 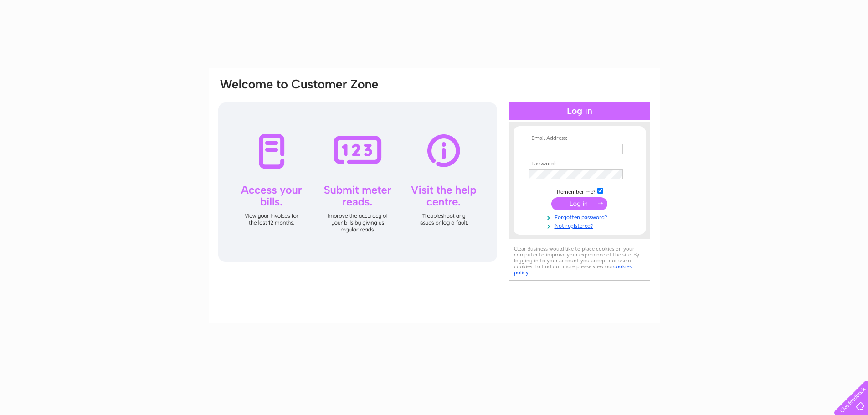 What do you see at coordinates (579, 191) in the screenshot?
I see `td: Remember me?` at bounding box center [579, 191].